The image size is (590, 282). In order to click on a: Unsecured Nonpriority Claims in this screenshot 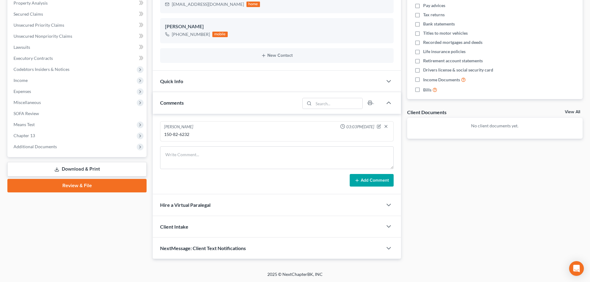, I will do `click(77, 36)`.